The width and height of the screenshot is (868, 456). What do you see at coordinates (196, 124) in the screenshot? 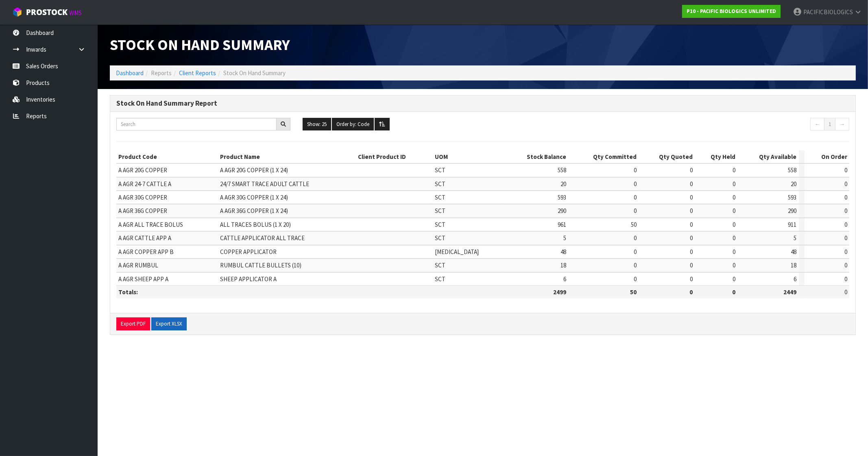
I see `input: Search` at bounding box center [196, 124].